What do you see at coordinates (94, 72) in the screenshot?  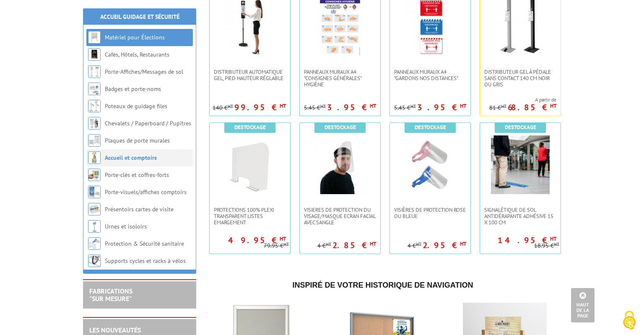 I see `img: Porte-Affiches/Messages de sol` at bounding box center [94, 72].